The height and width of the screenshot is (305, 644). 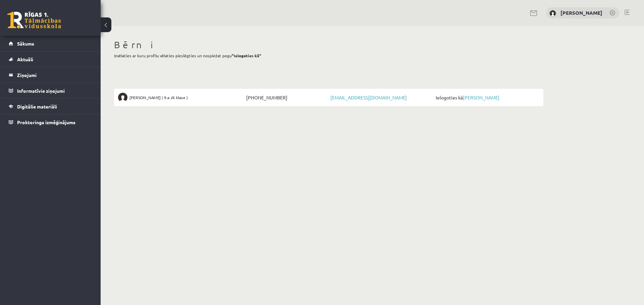 What do you see at coordinates (25, 59) in the screenshot?
I see `span: Aktuāli` at bounding box center [25, 59].